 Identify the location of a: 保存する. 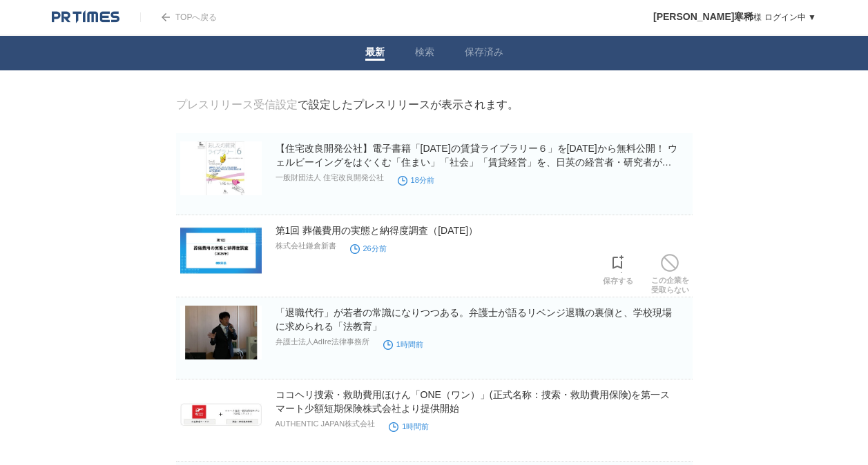
(618, 268).